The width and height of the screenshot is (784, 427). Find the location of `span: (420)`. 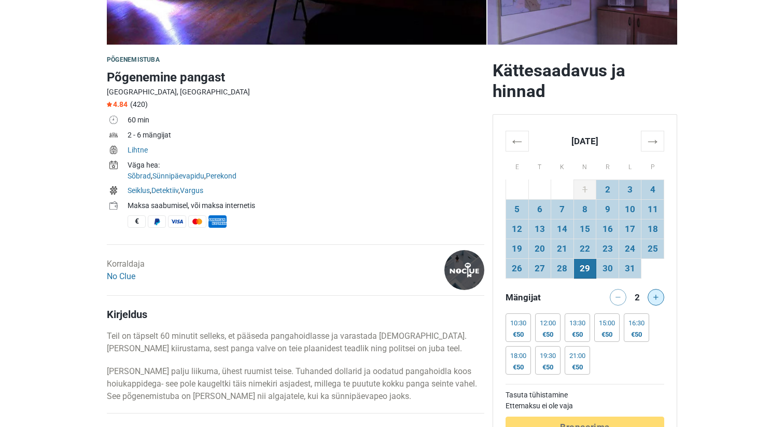

span: (420) is located at coordinates (139, 104).